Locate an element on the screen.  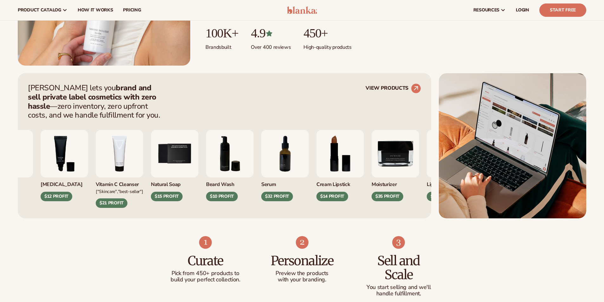
img: logo is located at coordinates (302, 10).